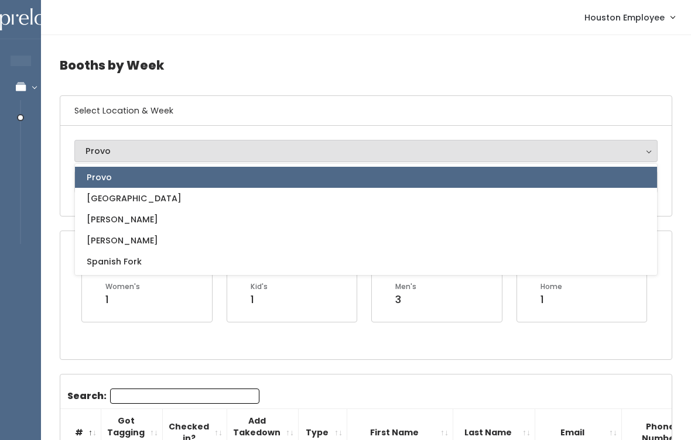 This screenshot has height=440, width=691. Describe the element at coordinates (551, 287) in the screenshot. I see `div: Home` at that location.